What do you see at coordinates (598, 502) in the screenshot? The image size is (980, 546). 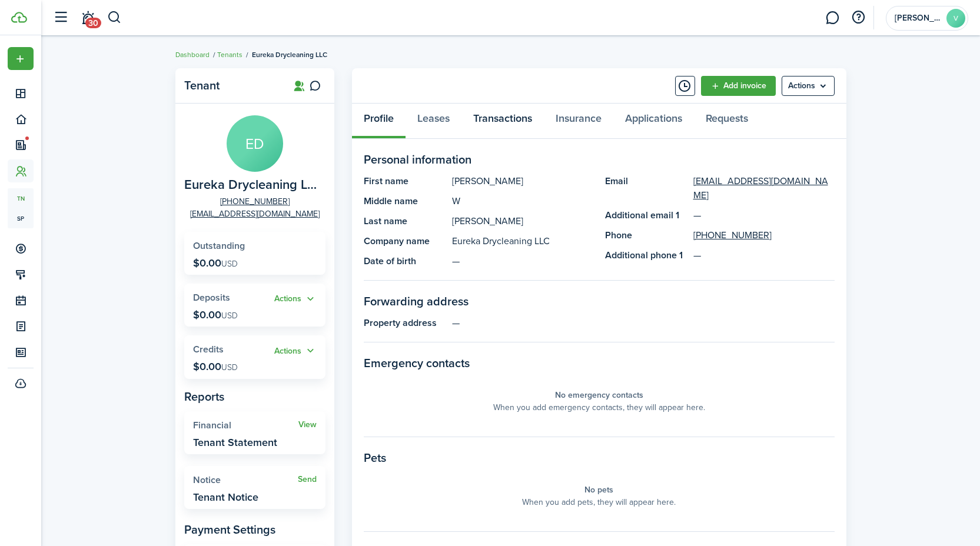 I see `panel-main-placeholder-description: When you add pets, they will appear here.` at bounding box center [598, 502].